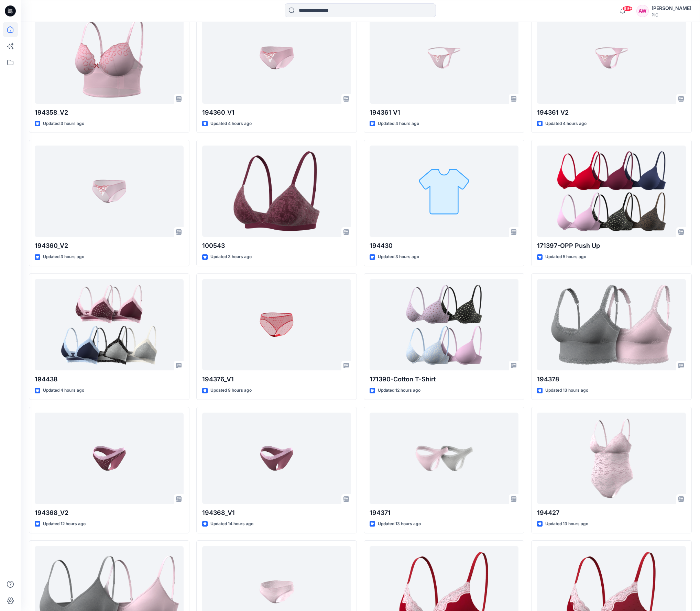  What do you see at coordinates (627, 9) in the screenshot?
I see `span: 99+` at bounding box center [627, 9].